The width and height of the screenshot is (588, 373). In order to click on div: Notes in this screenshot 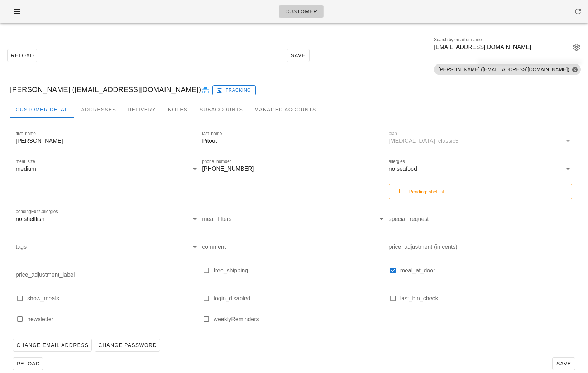, I will do `click(177, 109)`.